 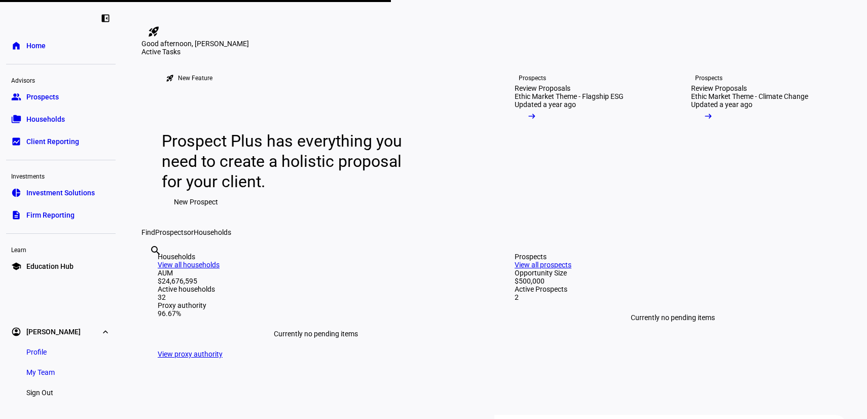 What do you see at coordinates (41, 372) in the screenshot?
I see `span: My Team` at bounding box center [41, 372].